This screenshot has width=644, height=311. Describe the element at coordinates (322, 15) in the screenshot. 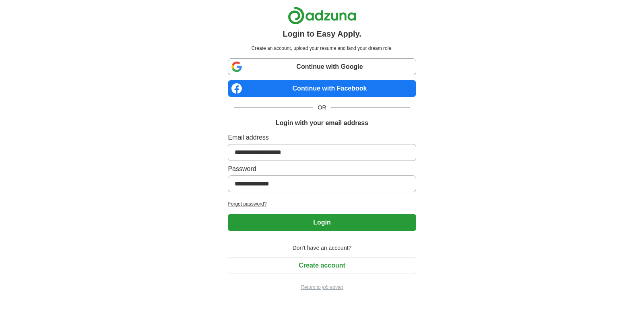

I see `img: Adzuna logo` at that location.